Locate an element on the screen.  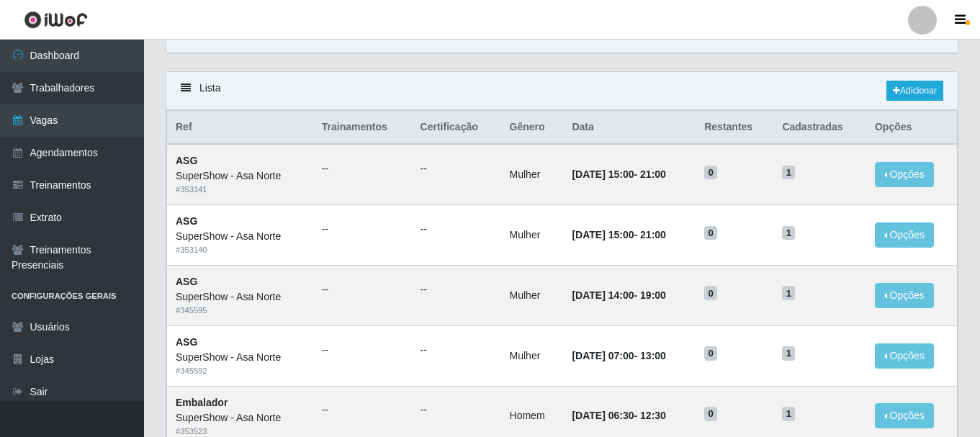
th: Certificação is located at coordinates (457, 127).